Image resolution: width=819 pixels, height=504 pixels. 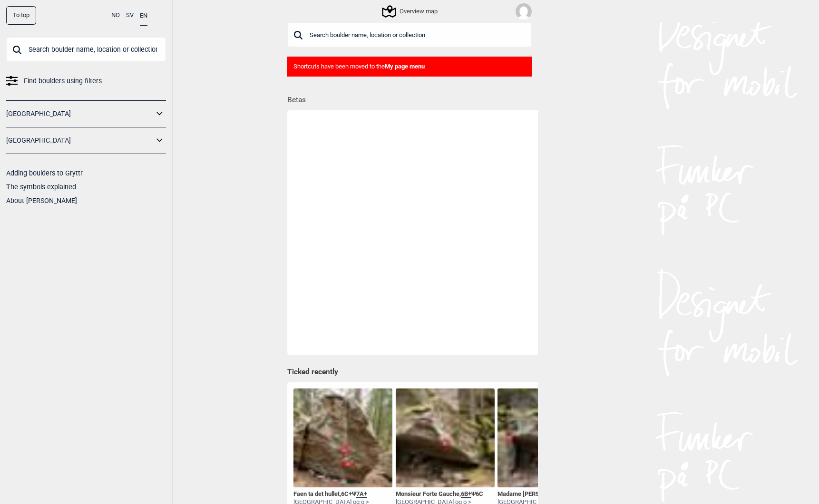 I want to click on a: Adding boulders to Gryttr, so click(x=44, y=173).